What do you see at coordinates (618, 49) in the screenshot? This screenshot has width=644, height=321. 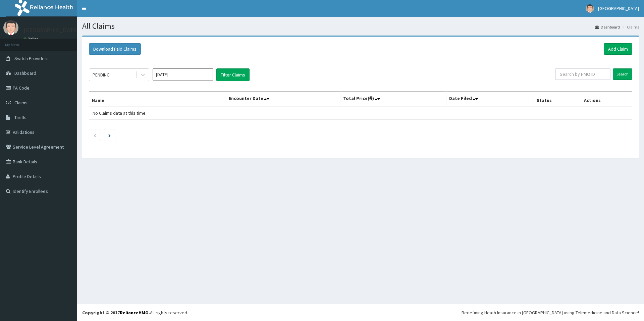 I see `a: Add Claim` at bounding box center [618, 49].